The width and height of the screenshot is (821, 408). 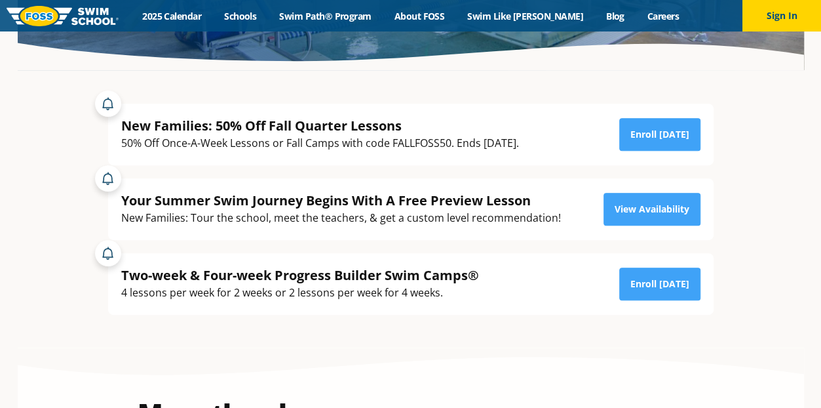 What do you see at coordinates (663, 16) in the screenshot?
I see `a: Careers` at bounding box center [663, 16].